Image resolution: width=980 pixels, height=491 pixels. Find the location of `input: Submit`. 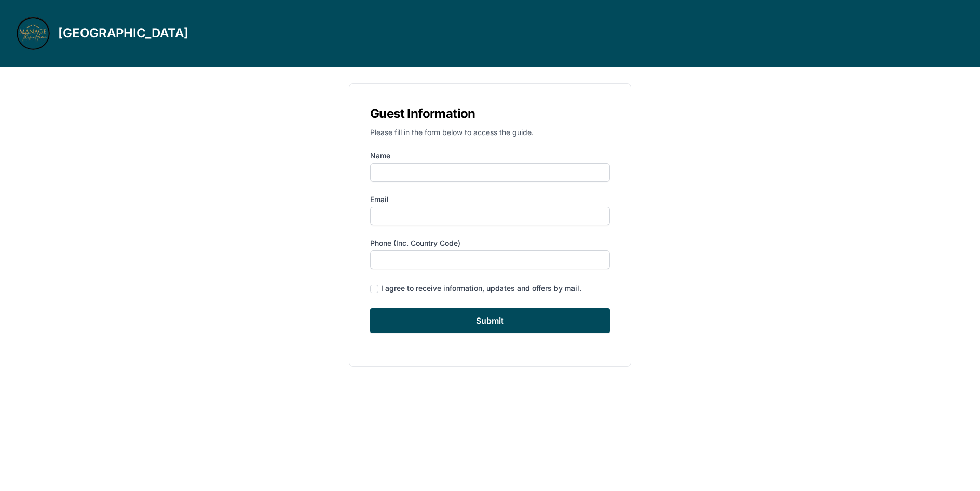

input: Submit is located at coordinates (490, 321).